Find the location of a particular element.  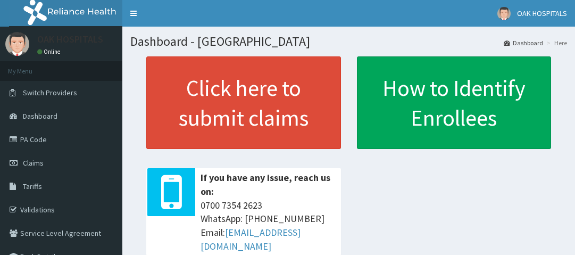

span: Dashboard is located at coordinates (40, 116).